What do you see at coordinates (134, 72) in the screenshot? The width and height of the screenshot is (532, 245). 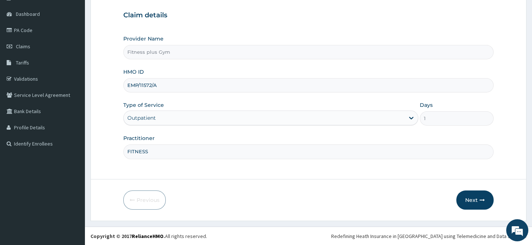 I see `label: HMO ID` at bounding box center [134, 72].